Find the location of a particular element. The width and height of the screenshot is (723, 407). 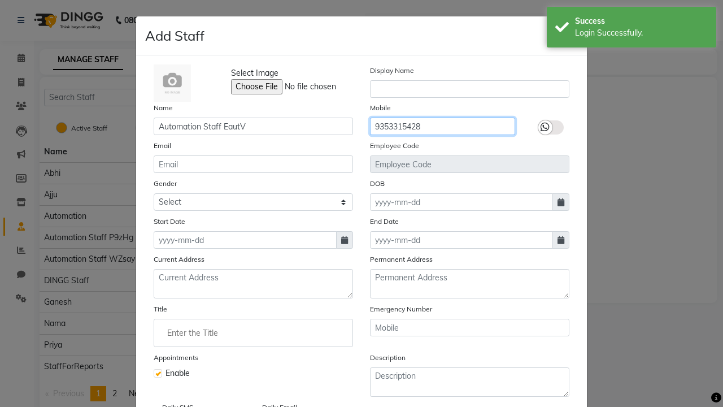

h4: Add Staff is located at coordinates (175, 36).